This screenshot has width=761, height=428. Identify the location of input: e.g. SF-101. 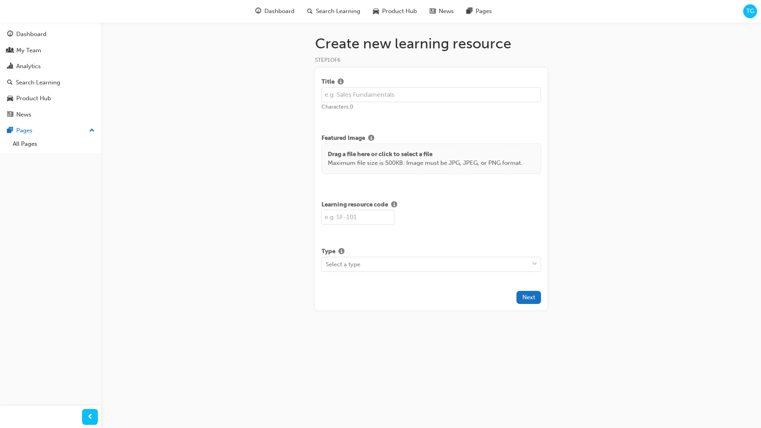
(358, 217).